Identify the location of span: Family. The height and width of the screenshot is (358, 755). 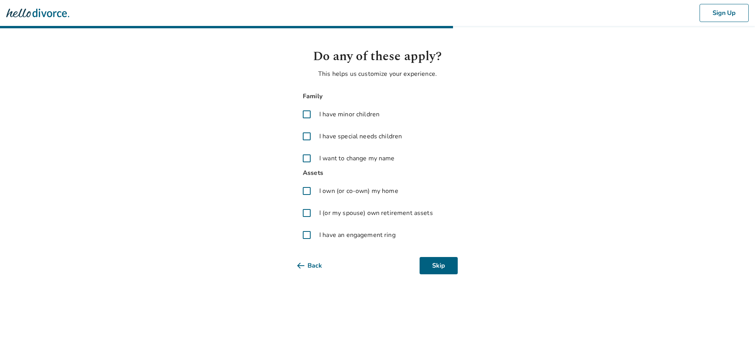
(377, 96).